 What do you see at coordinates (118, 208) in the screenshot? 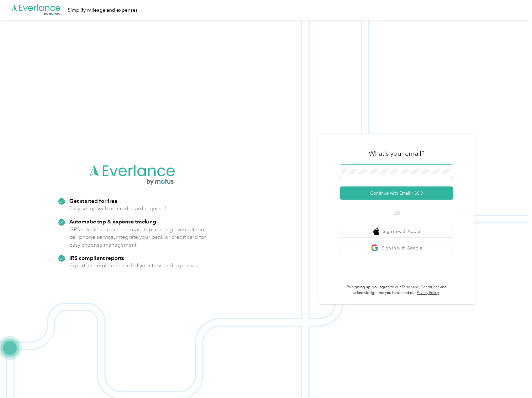
I see `p: Easy set up with no credit card required` at bounding box center [118, 208].